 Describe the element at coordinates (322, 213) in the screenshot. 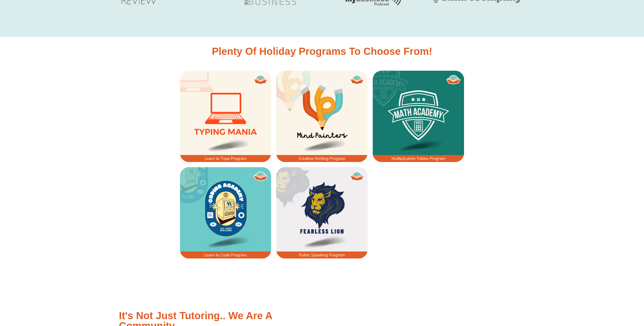

I see `img: Public Speaking Holiday Program` at that location.